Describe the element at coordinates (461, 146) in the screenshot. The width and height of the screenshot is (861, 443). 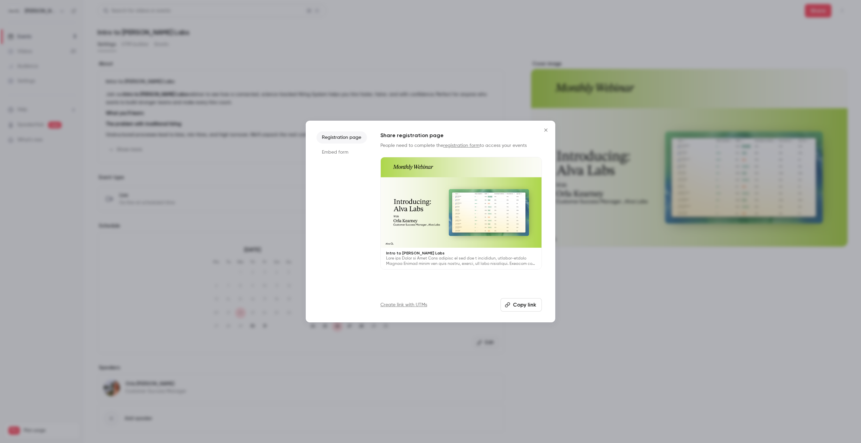
I see `p: People need to complete the to access your events` at that location.